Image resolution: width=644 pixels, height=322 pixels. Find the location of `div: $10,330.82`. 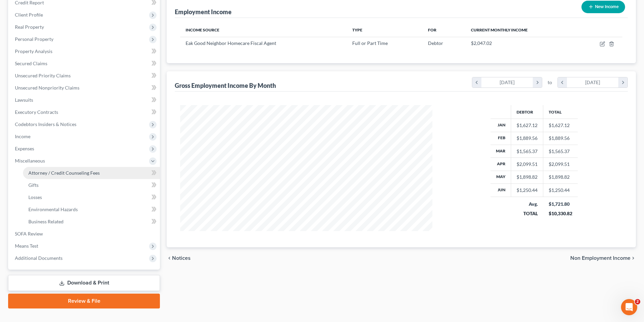

div: $10,330.82 is located at coordinates (561, 214).